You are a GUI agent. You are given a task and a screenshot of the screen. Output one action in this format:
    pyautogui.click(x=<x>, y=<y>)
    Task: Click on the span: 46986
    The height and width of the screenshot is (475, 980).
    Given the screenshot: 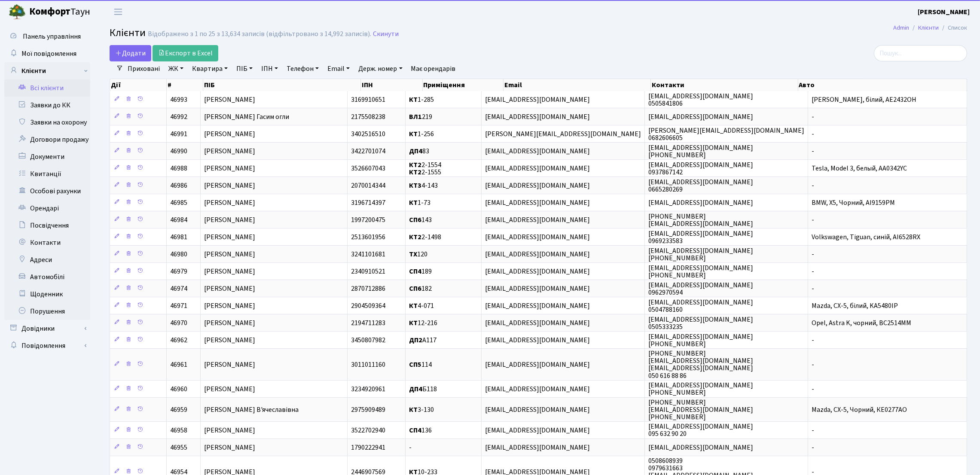 What is the action you would take?
    pyautogui.click(x=179, y=186)
    